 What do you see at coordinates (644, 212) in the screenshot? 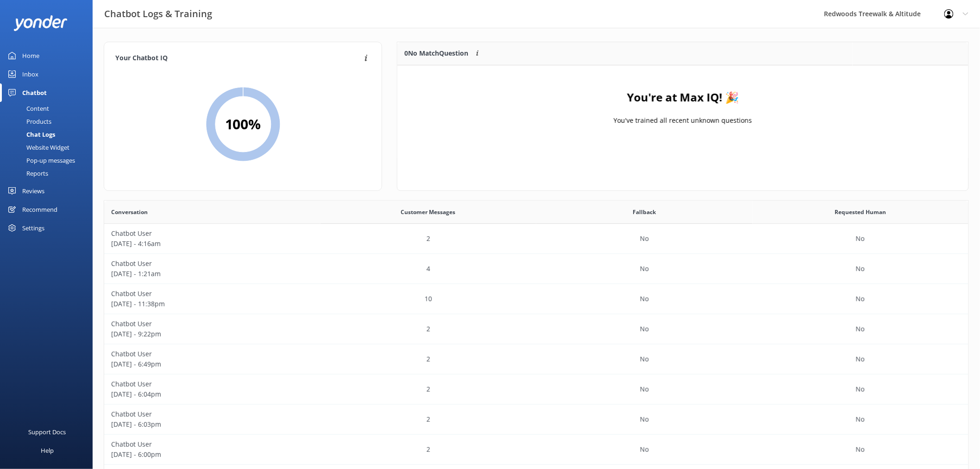
I see `span: Fallback` at bounding box center [644, 212].